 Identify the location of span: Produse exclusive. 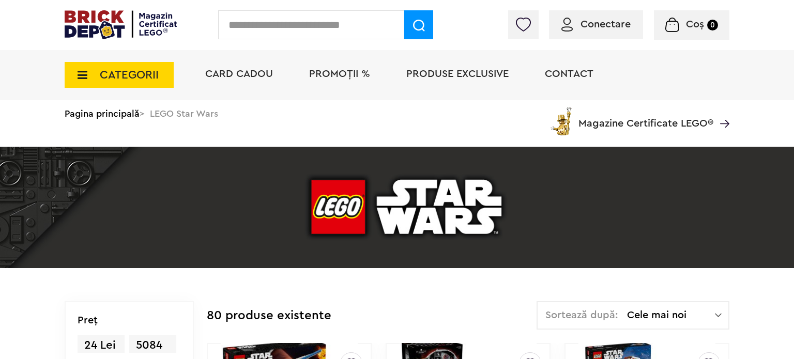
(457, 74).